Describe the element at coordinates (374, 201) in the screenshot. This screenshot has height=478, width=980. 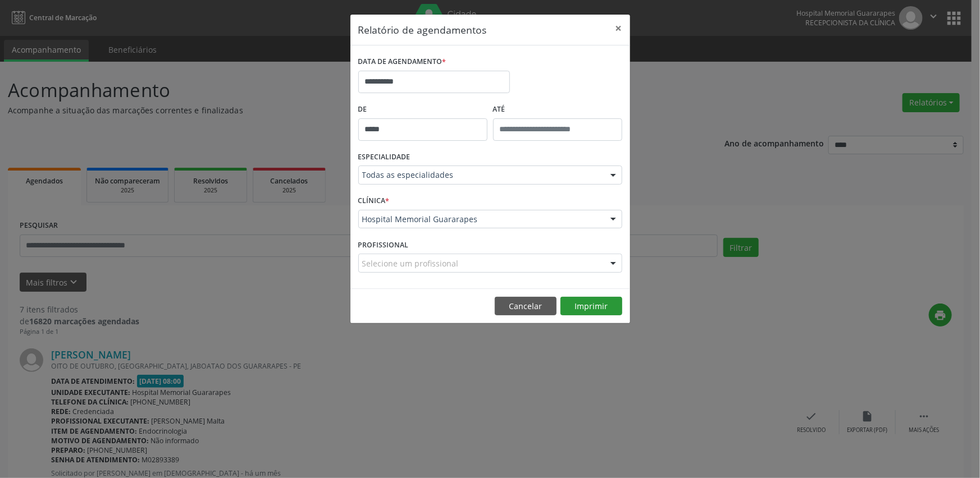
I see `label: CLÍNICA` at that location.